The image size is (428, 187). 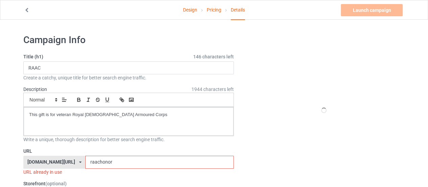 I want to click on label: Storefront, so click(x=129, y=183).